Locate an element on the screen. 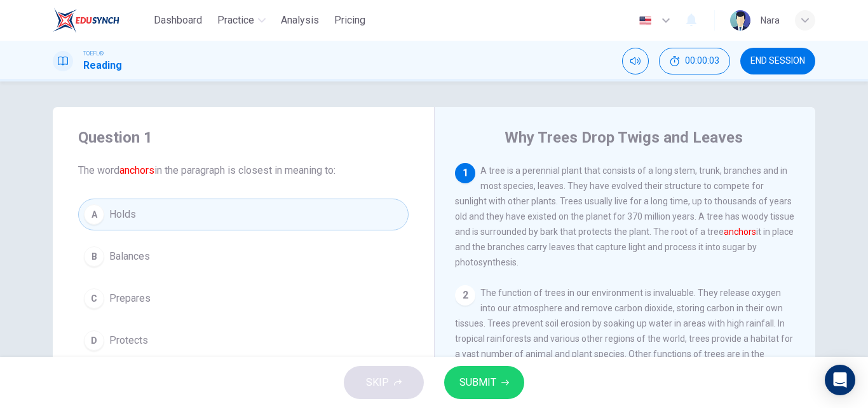 Image resolution: width=868 pixels, height=408 pixels. span: Holds is located at coordinates (123, 214).